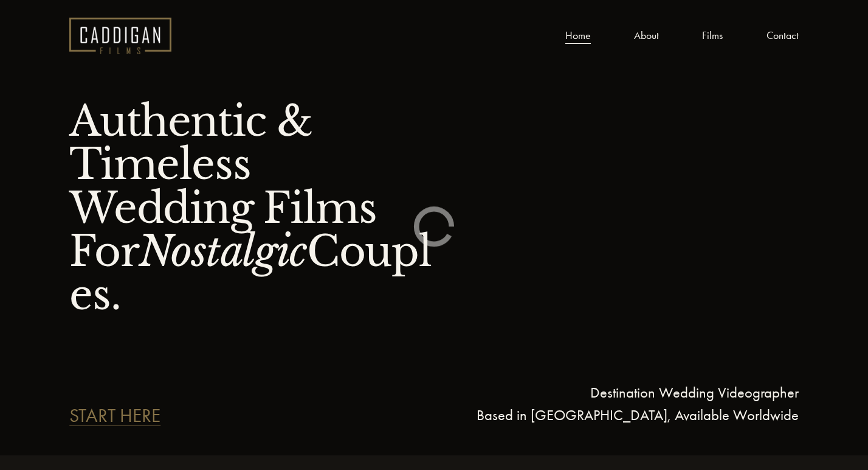  Describe the element at coordinates (223, 251) in the screenshot. I see `em: Nostalgic` at that location.